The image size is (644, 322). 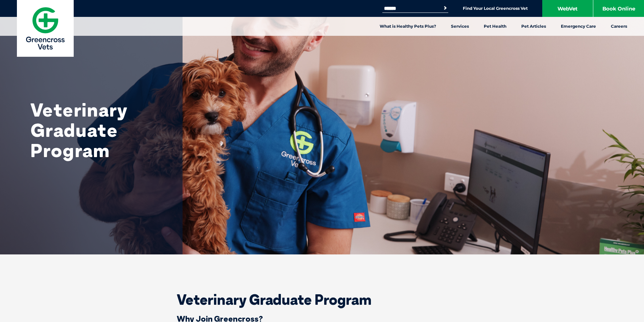 I want to click on a: Pet Articles, so click(x=533, y=26).